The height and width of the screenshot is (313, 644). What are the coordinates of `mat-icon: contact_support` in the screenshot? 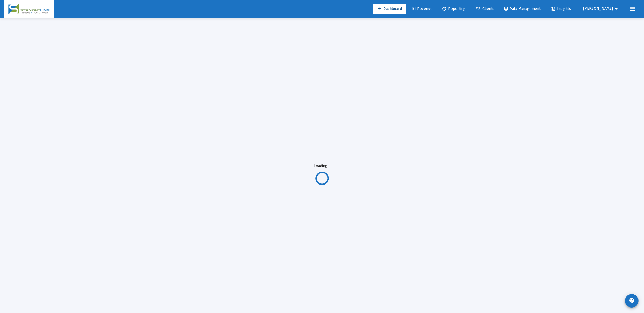 It's located at (631, 301).